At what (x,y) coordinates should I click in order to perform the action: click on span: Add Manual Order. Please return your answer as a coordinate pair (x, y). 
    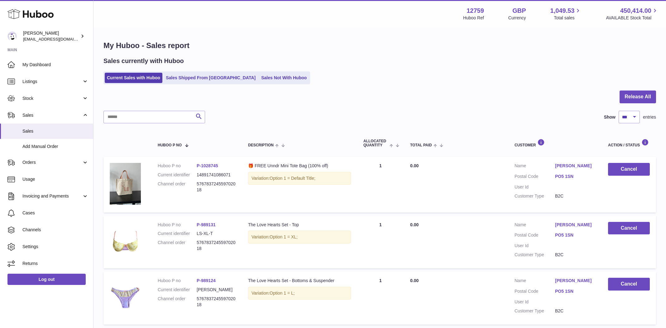
    Looking at the image, I should click on (55, 146).